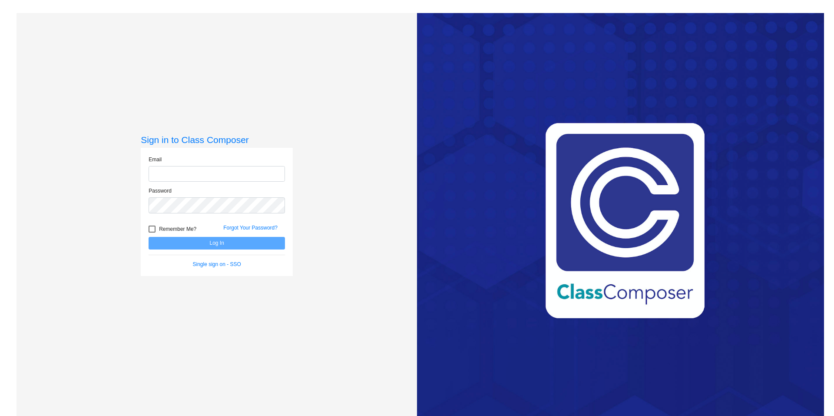 The width and height of the screenshot is (834, 416). What do you see at coordinates (217, 243) in the screenshot?
I see `button: Log In` at bounding box center [217, 243].